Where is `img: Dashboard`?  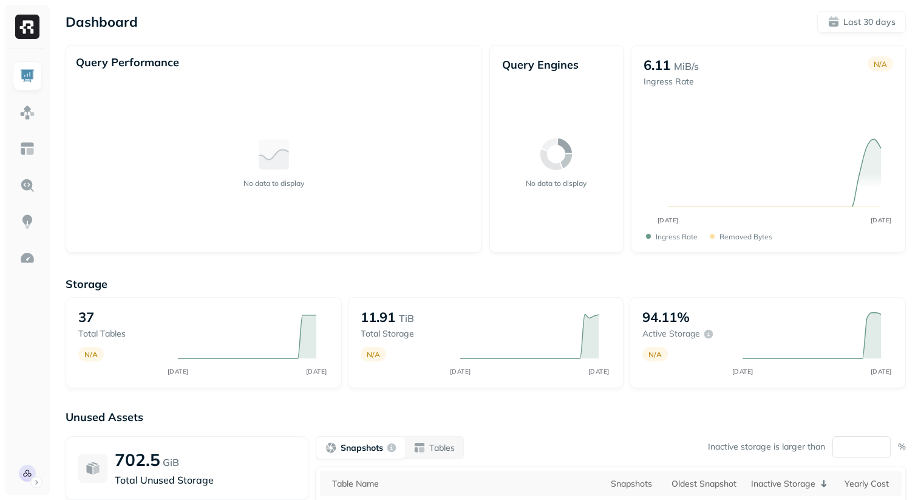
img: Dashboard is located at coordinates (27, 76).